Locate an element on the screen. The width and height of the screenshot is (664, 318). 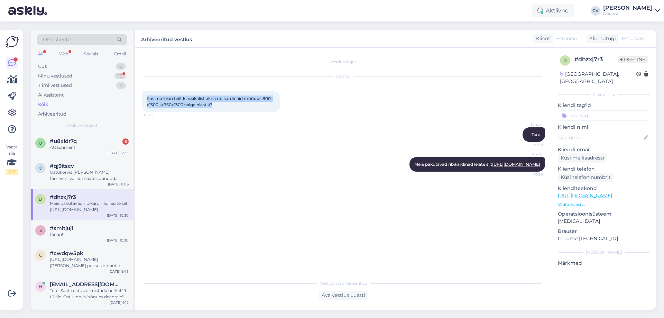
span: h is located at coordinates (40, 286).